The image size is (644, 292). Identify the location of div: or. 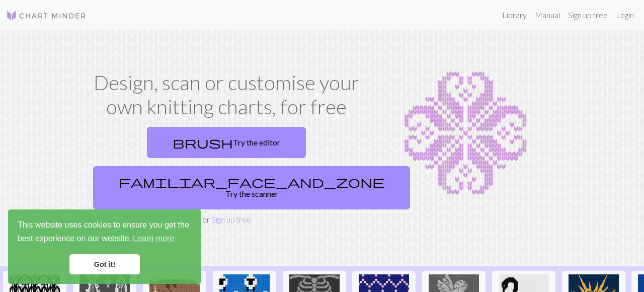
(226, 174).